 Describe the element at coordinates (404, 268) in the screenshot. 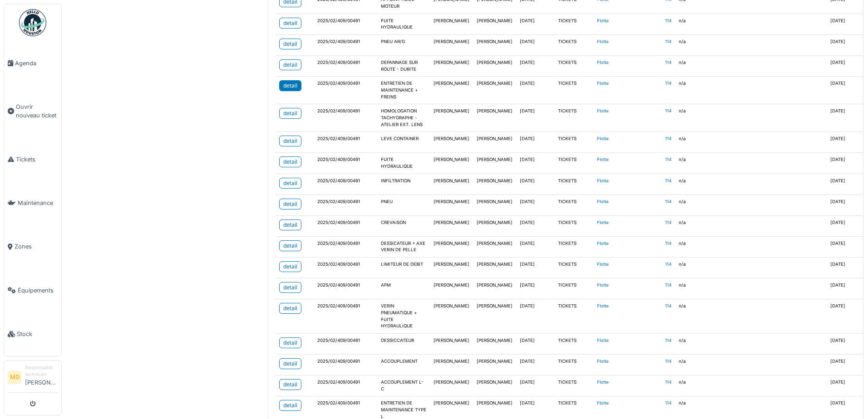

I see `td: LIMITEUR DE DEBIT` at that location.